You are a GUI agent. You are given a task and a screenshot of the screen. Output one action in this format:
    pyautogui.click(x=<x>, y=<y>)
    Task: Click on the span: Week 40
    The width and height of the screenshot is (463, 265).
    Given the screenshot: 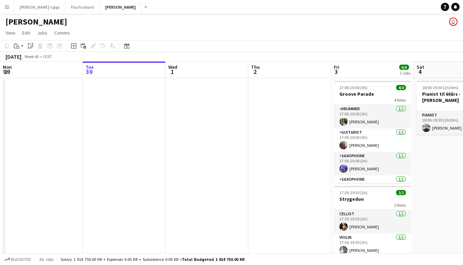 What is the action you would take?
    pyautogui.click(x=31, y=56)
    